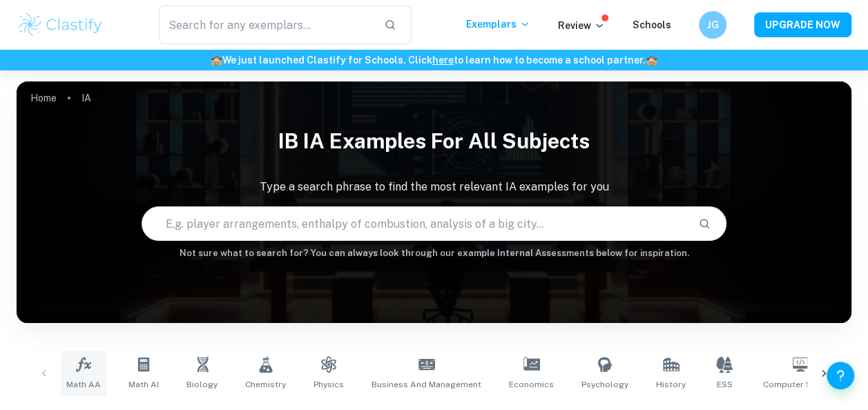  Describe the element at coordinates (712, 24) in the screenshot. I see `h6: JG` at that location.